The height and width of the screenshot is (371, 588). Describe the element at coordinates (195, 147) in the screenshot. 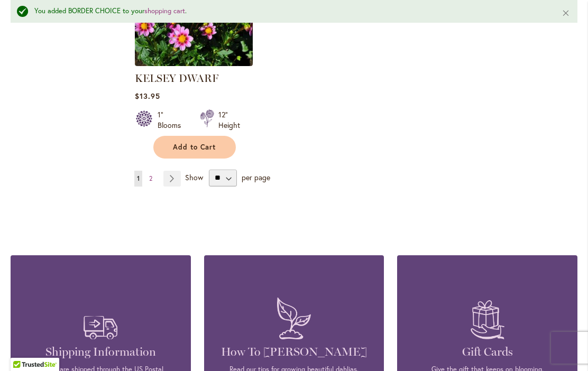

I see `button: Add to Cart` at that location.